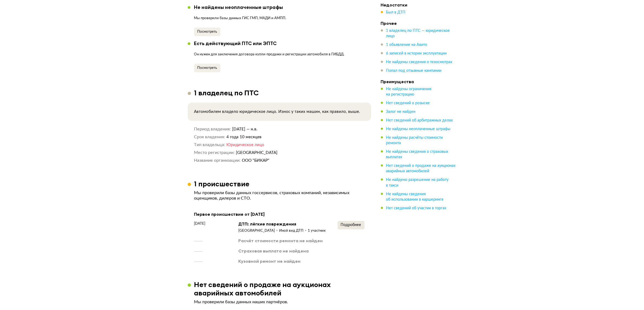  I want to click on span: Подробнее, so click(351, 225).